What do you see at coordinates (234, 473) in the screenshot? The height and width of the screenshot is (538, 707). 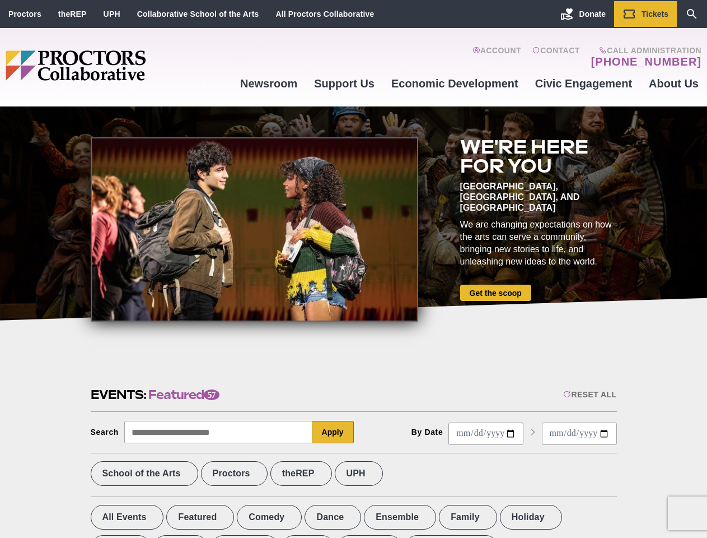 I see `label: Proctors` at bounding box center [234, 473].